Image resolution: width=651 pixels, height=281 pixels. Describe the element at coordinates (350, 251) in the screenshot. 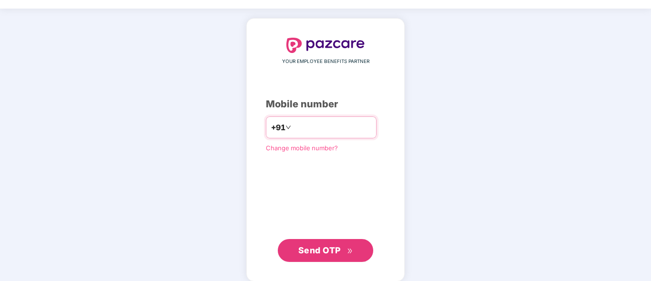

I see `span: double-right` at that location.